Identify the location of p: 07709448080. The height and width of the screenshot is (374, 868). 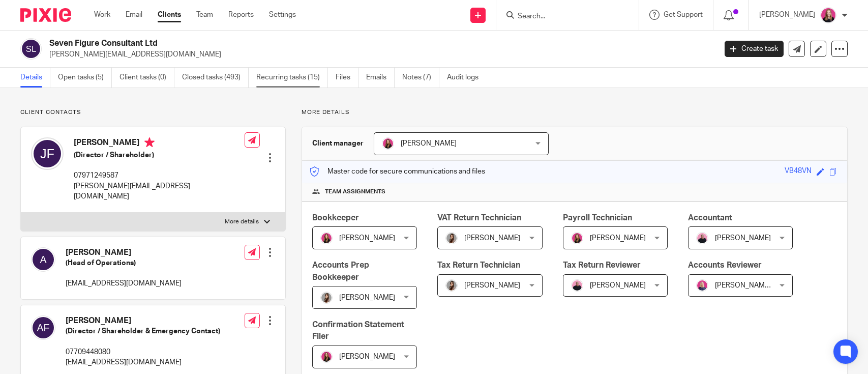
(143, 352).